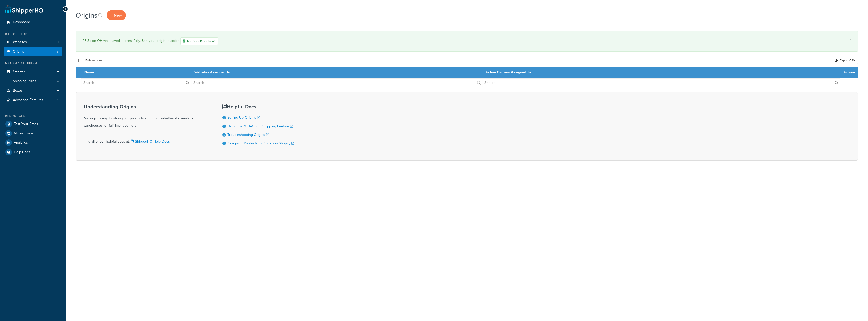 Image resolution: width=868 pixels, height=321 pixels. What do you see at coordinates (116, 15) in the screenshot?
I see `span: + New` at bounding box center [116, 15].